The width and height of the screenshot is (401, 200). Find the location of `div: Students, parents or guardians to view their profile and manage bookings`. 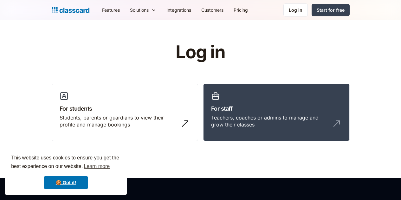

div: Students, parents or guardians to view their profile and manage bookings is located at coordinates (118, 121).